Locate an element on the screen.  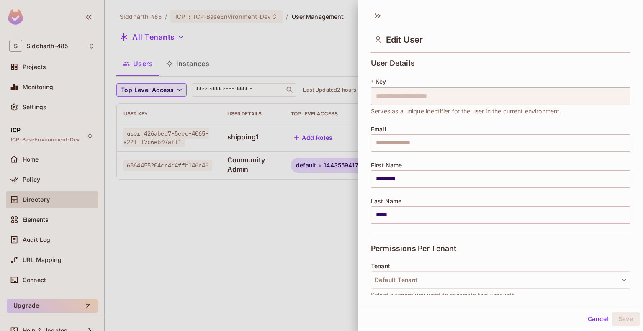
span: User Details is located at coordinates (392, 63).